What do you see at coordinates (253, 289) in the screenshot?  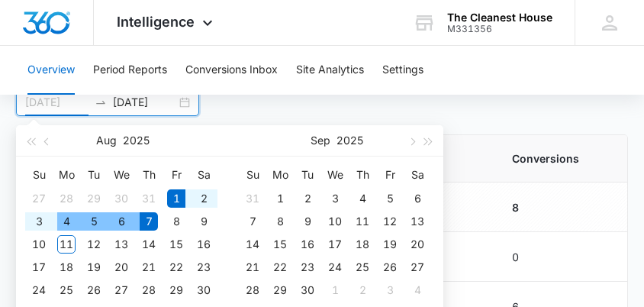 I see `td: 2025-09-28` at bounding box center [253, 289].